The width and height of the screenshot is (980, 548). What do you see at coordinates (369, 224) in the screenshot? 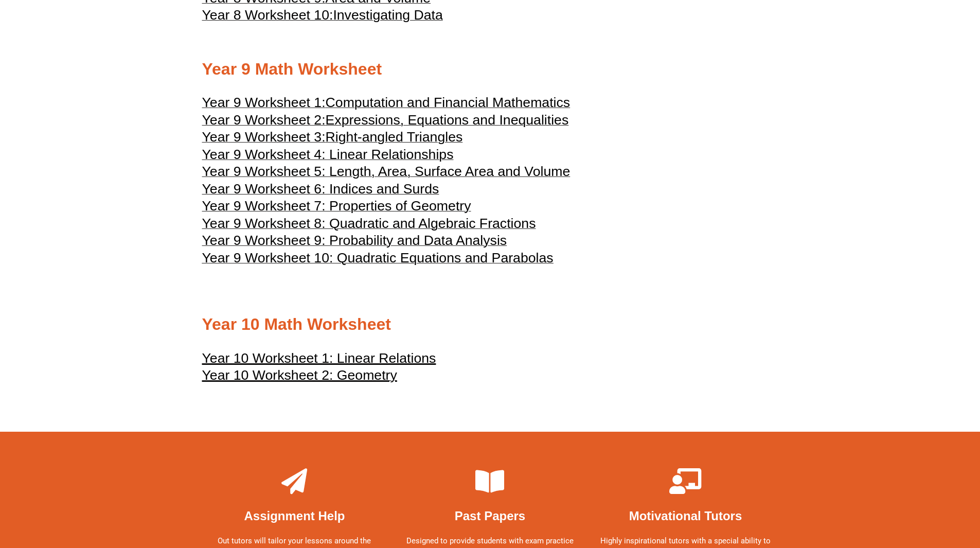
I see `span: Year 9 Worksheet 8: Quadratic and Algebraic Fractions` at bounding box center [369, 224].